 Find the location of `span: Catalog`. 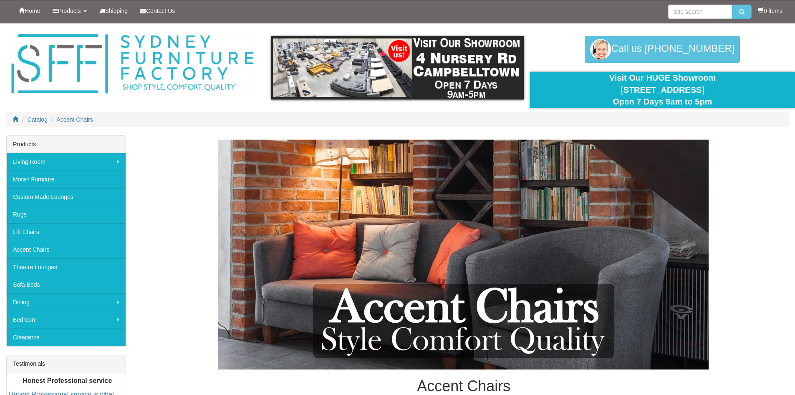

span: Catalog is located at coordinates (38, 119).